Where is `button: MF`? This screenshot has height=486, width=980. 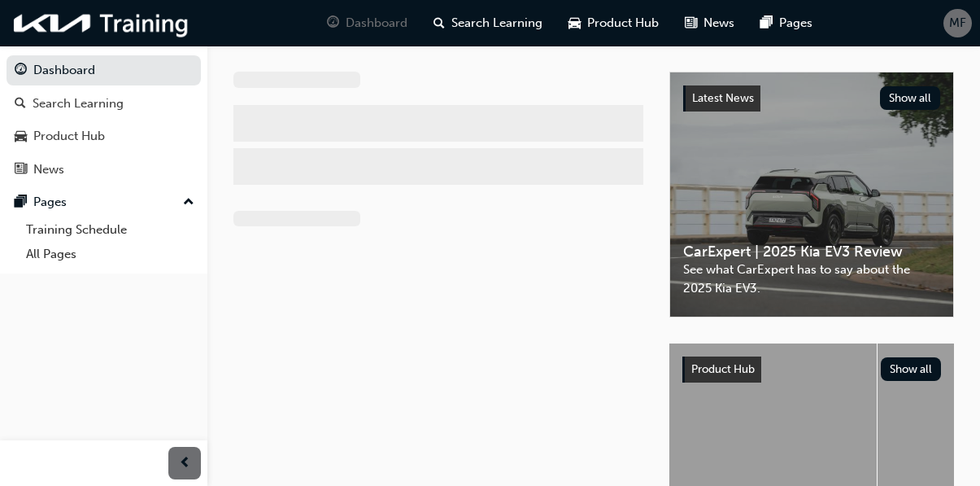 button: MF is located at coordinates (957, 23).